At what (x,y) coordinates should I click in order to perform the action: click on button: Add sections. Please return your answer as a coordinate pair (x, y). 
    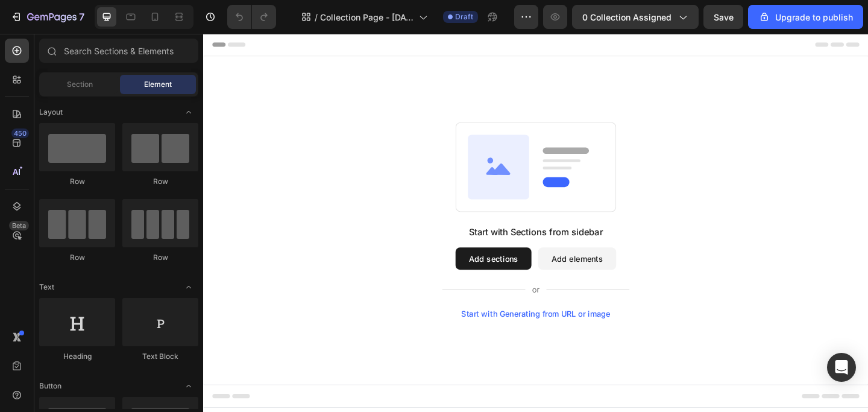
    Looking at the image, I should click on (315, 245).